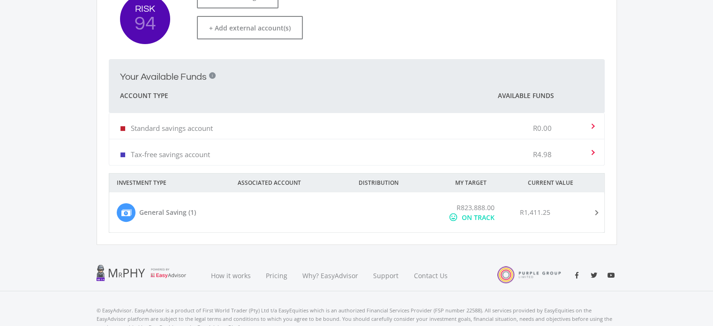 The image size is (713, 326). What do you see at coordinates (163, 77) in the screenshot?
I see `h2: Your Available Funds` at bounding box center [163, 77].